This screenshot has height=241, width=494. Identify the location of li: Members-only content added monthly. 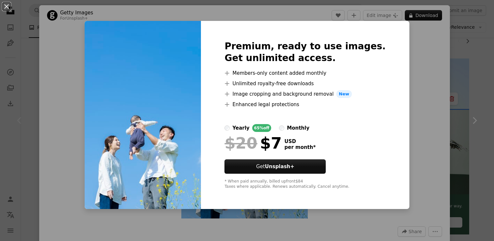
(305, 73).